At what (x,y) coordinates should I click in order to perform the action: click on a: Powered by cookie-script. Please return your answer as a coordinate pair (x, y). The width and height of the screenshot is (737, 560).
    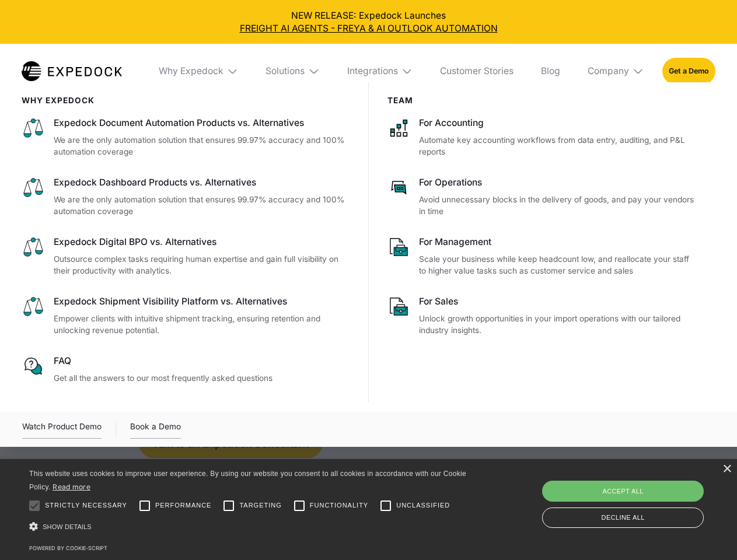
    Looking at the image, I should click on (69, 548).